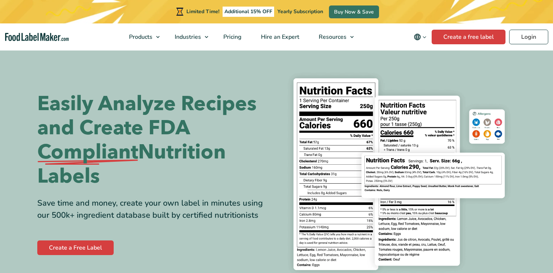 The width and height of the screenshot is (553, 273). Describe the element at coordinates (279, 37) in the screenshot. I see `span: Hire an Expert` at that location.